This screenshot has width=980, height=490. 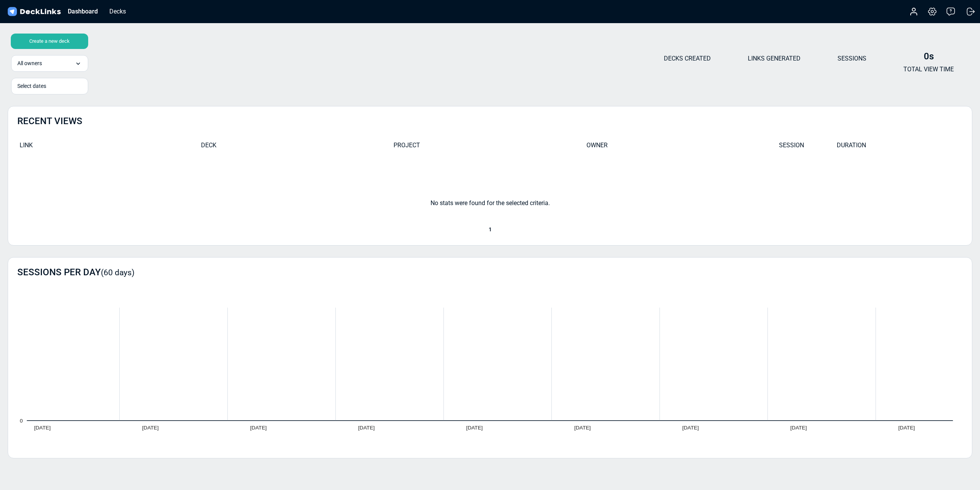 What do you see at coordinates (687, 59) in the screenshot?
I see `p: DECKS CREATED` at bounding box center [687, 59].